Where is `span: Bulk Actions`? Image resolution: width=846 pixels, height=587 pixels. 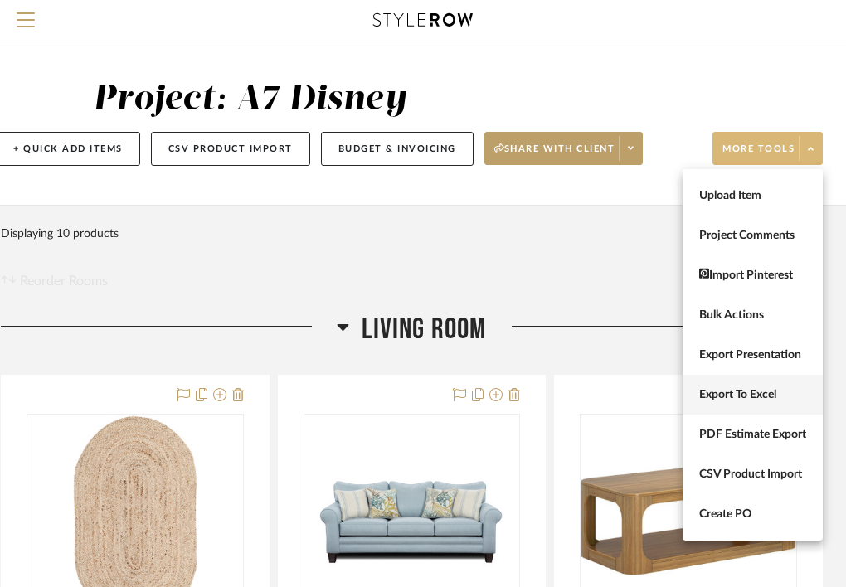
span: Bulk Actions is located at coordinates (752, 315).